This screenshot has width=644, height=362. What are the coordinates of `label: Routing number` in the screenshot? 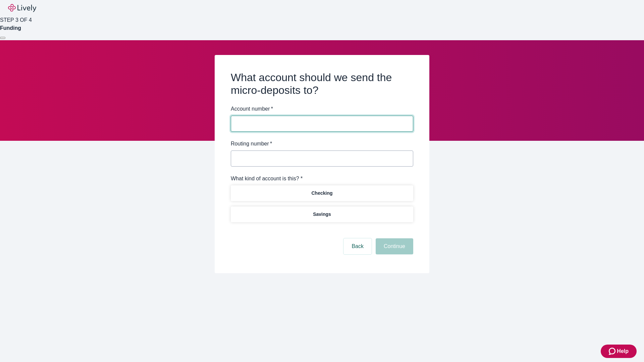 It's located at (251, 144).